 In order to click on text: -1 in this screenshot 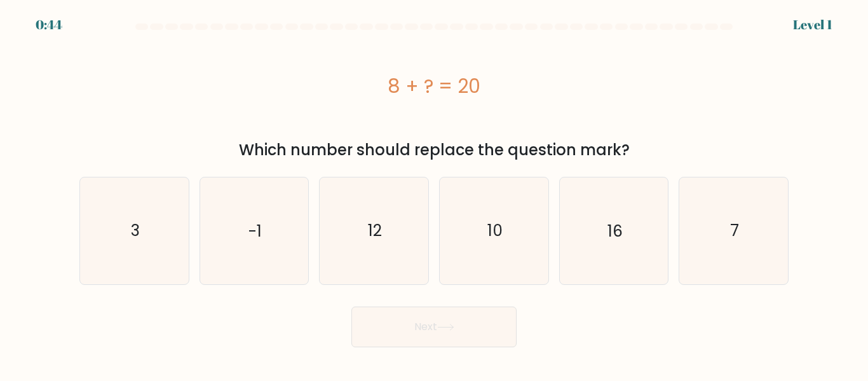, I will do `click(255, 230)`.